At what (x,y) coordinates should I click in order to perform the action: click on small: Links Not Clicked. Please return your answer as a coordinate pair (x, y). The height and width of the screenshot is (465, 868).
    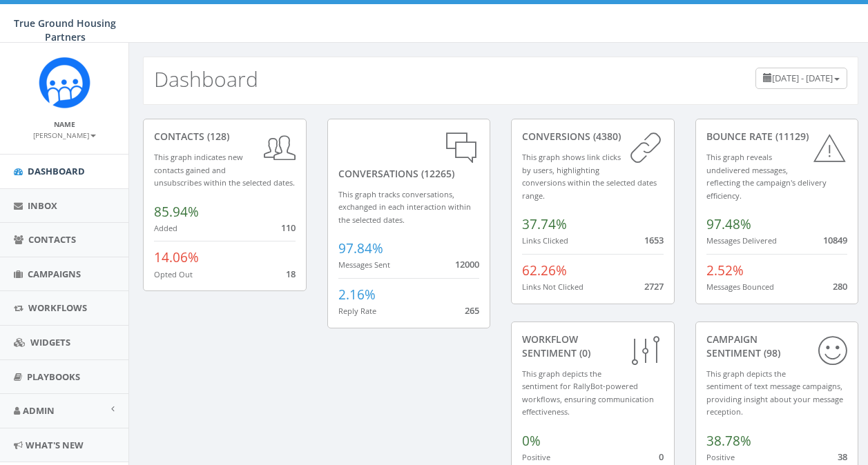
    Looking at the image, I should click on (552, 286).